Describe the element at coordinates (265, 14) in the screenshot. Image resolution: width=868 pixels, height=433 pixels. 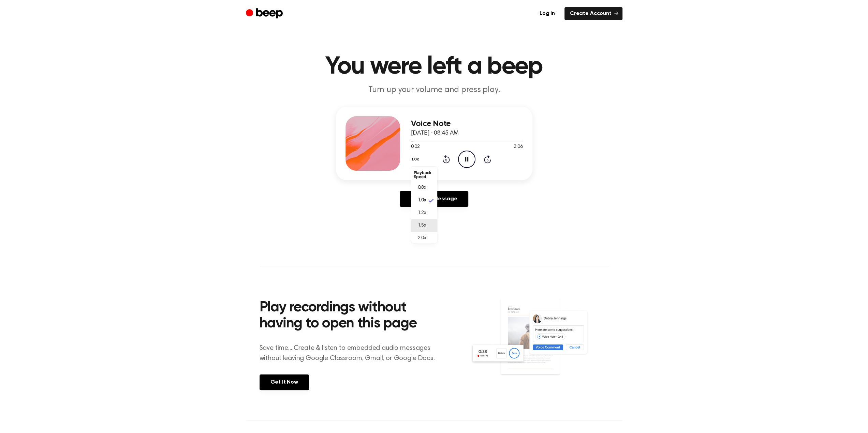
I see `a: Beep` at that location.